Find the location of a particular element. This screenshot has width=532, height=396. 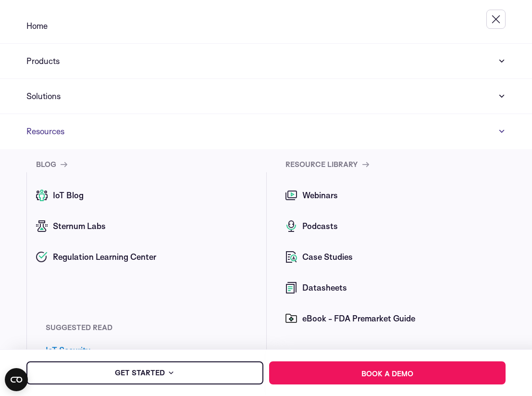

a: blog is located at coordinates (51, 165).